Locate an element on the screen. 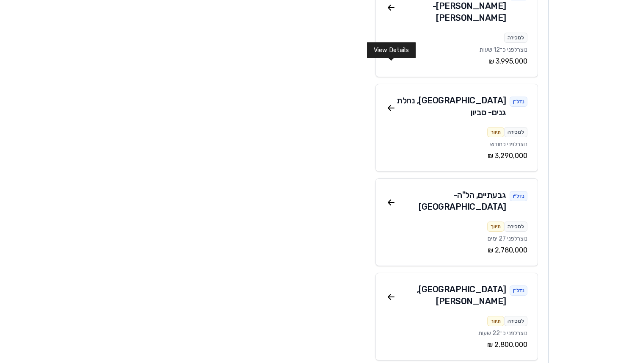 The width and height of the screenshot is (640, 363). span: נוצר לפני כ־22 שעות is located at coordinates (503, 333).